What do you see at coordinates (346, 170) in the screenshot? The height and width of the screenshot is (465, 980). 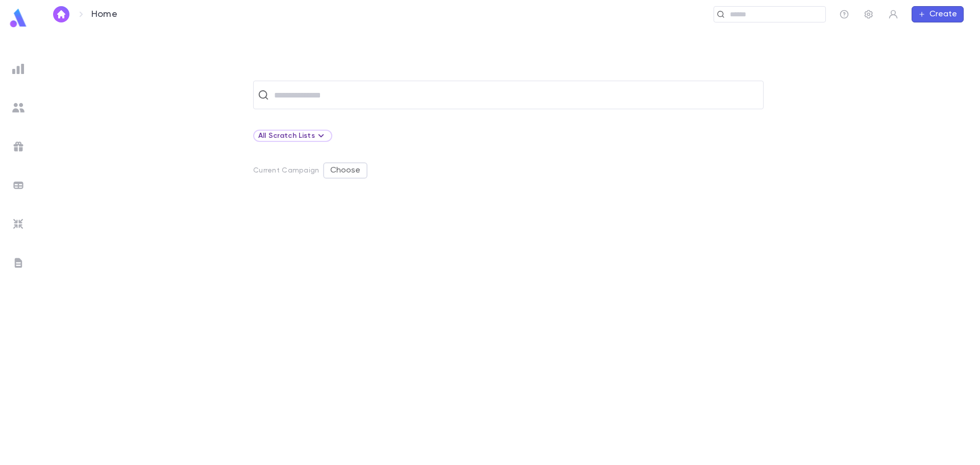 I see `button: Choose` at bounding box center [346, 170].